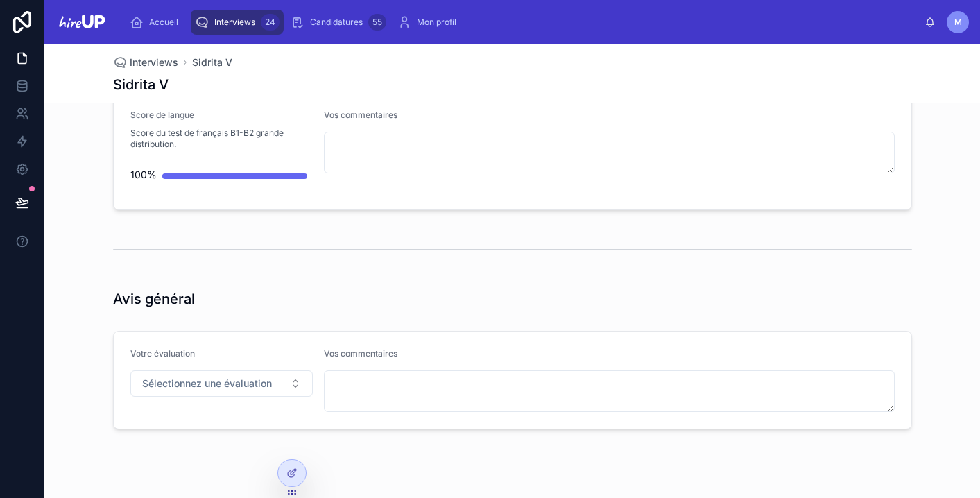 The height and width of the screenshot is (498, 980). I want to click on a: Mon profil, so click(429, 22).